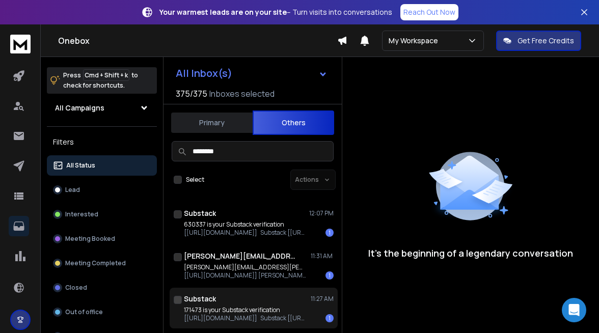  I want to click on button: Meeting Booked, so click(102, 239).